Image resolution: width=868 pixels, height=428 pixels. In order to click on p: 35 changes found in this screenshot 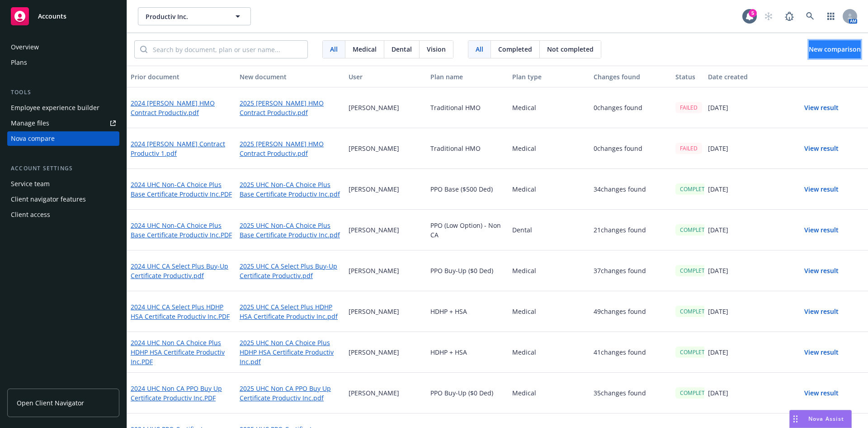, I will do `click(620, 393)`.